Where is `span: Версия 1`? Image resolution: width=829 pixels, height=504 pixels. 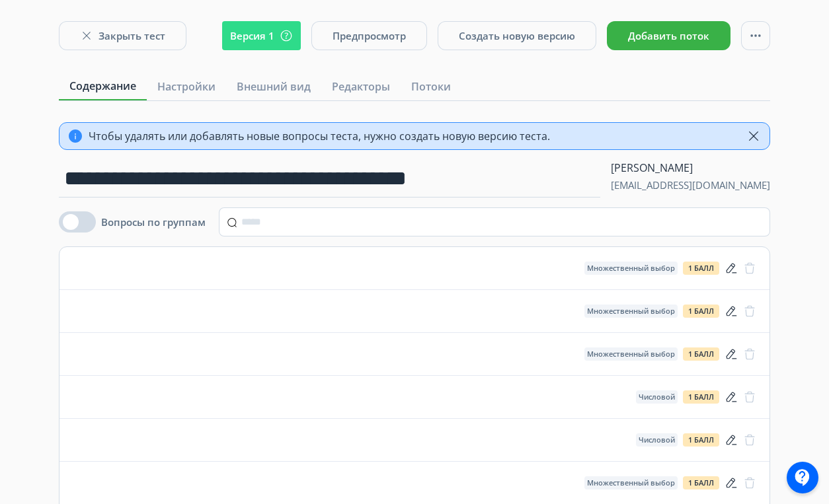 span: Версия 1 is located at coordinates (252, 36).